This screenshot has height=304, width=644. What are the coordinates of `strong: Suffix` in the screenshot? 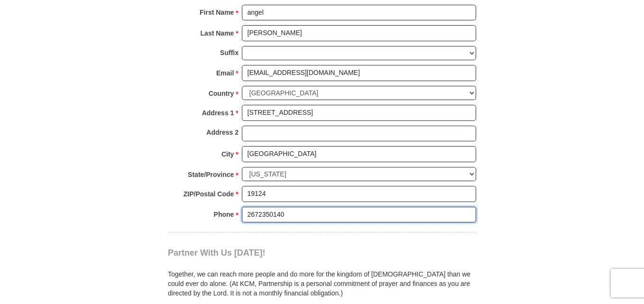 It's located at (229, 52).